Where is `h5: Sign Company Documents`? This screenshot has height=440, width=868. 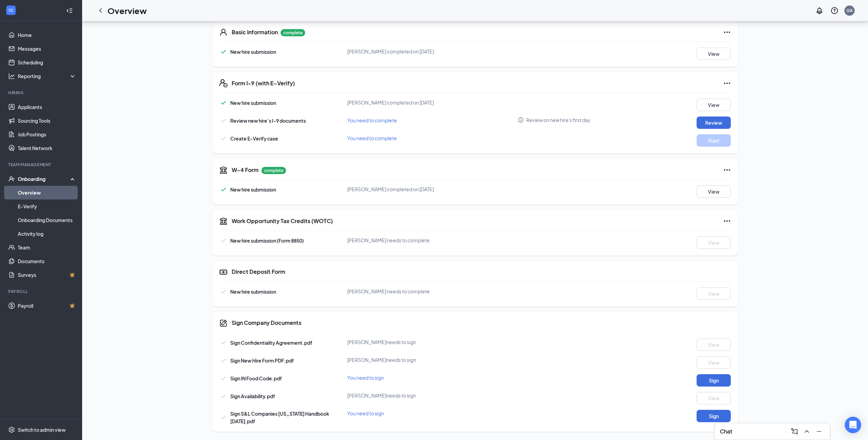 h5: Sign Company Documents is located at coordinates (267, 323).